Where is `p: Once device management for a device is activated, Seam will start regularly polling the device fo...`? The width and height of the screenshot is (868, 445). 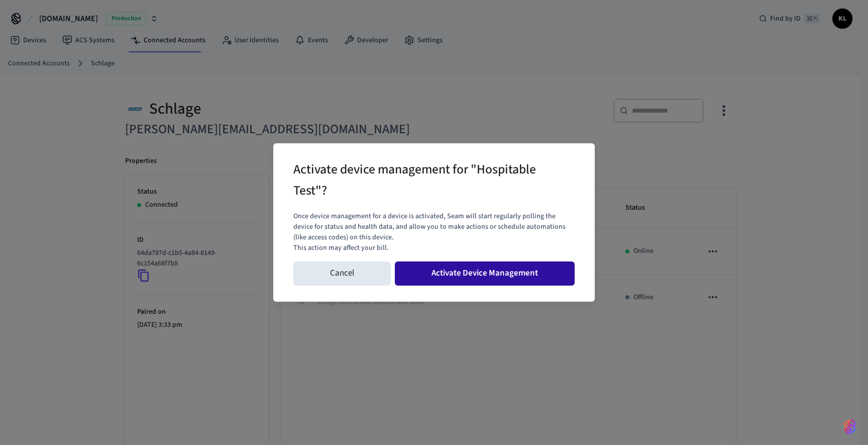 p: Once device management for a device is activated, Seam will start regularly polling the device fo... is located at coordinates (434, 226).